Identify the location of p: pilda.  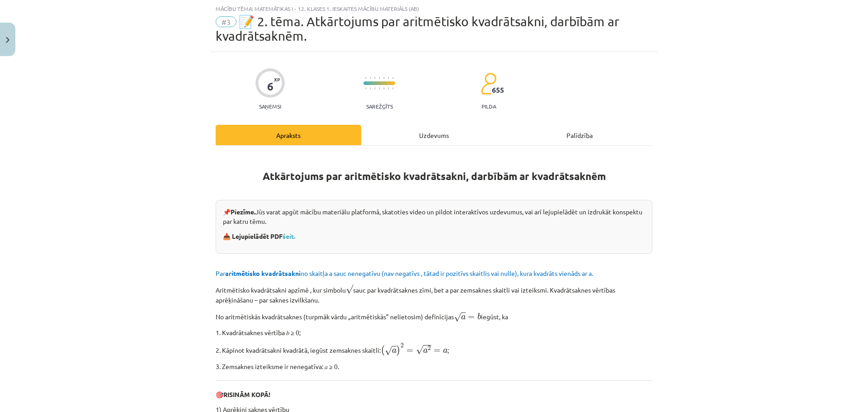
(488, 106).